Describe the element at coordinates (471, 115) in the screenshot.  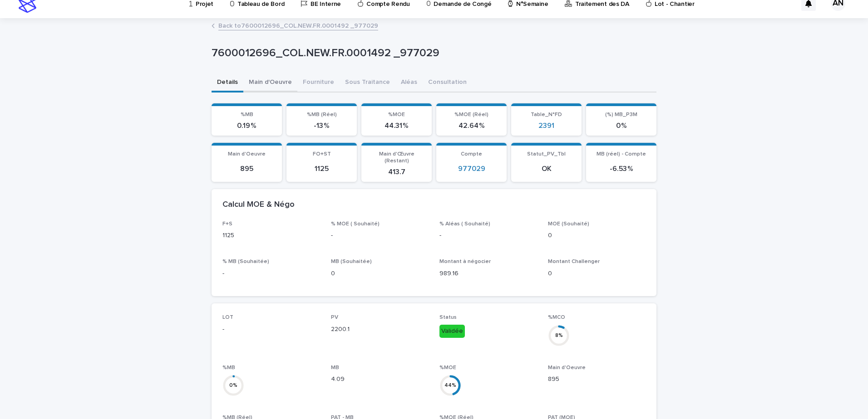
I see `span: %MOE (Réel)` at that location.